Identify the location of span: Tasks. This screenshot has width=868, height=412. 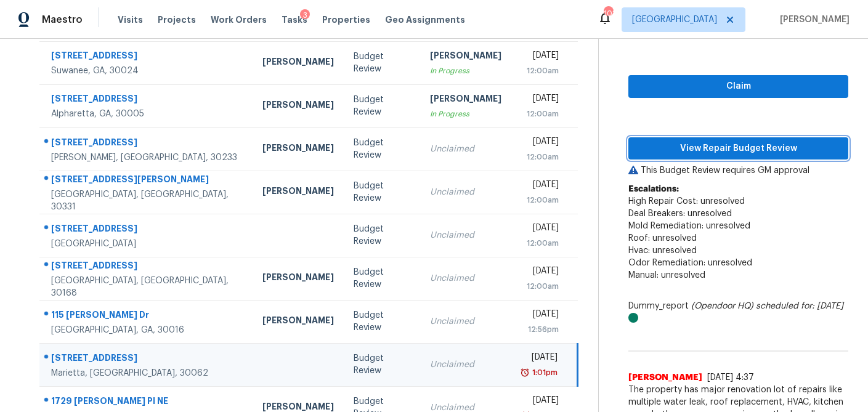
(294, 20).